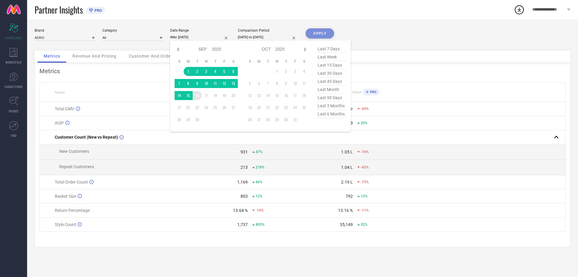 The width and height of the screenshot is (578, 277). Describe the element at coordinates (74, 151) in the screenshot. I see `span: New Customers` at that location.